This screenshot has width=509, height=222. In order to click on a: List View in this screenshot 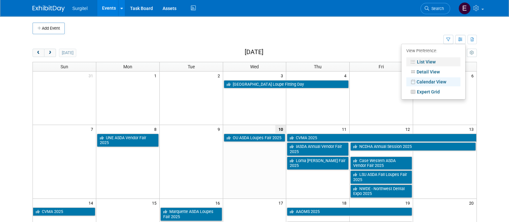, I will do `click(434, 62)`.